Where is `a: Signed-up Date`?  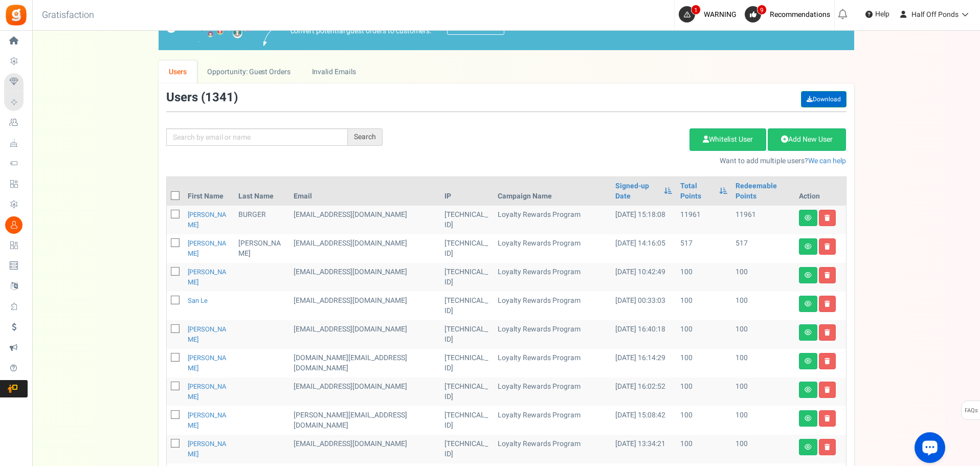
a: Signed-up Date is located at coordinates (637, 191).